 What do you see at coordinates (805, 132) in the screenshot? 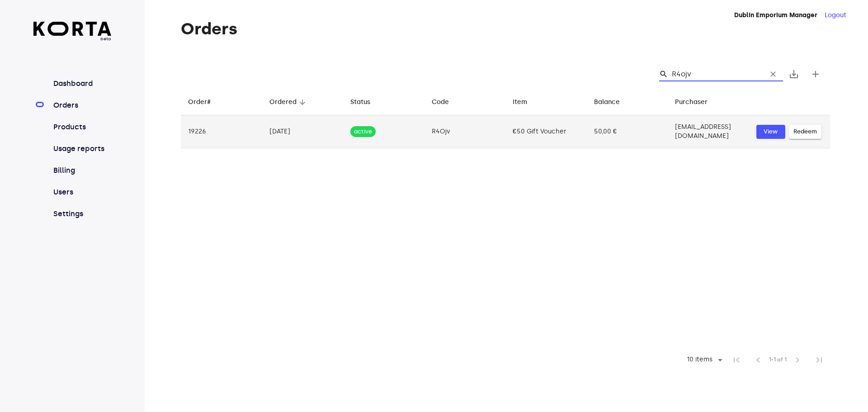
I see `span: Redeem` at bounding box center [805, 132].